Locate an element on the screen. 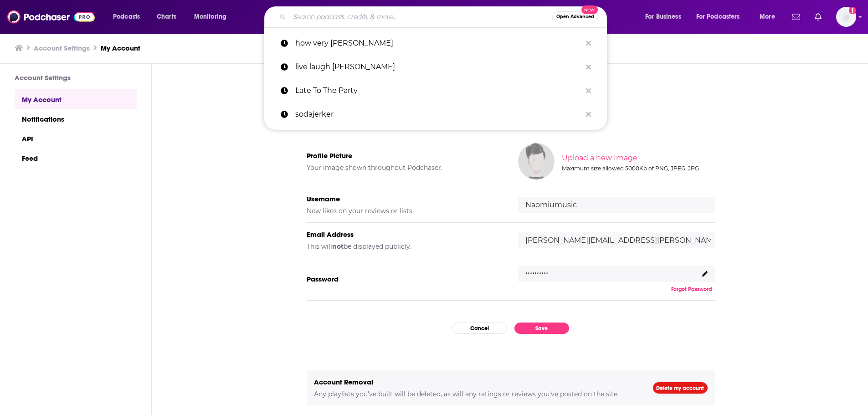  h5: Your image shown throughout Podchaser. is located at coordinates (405, 167).